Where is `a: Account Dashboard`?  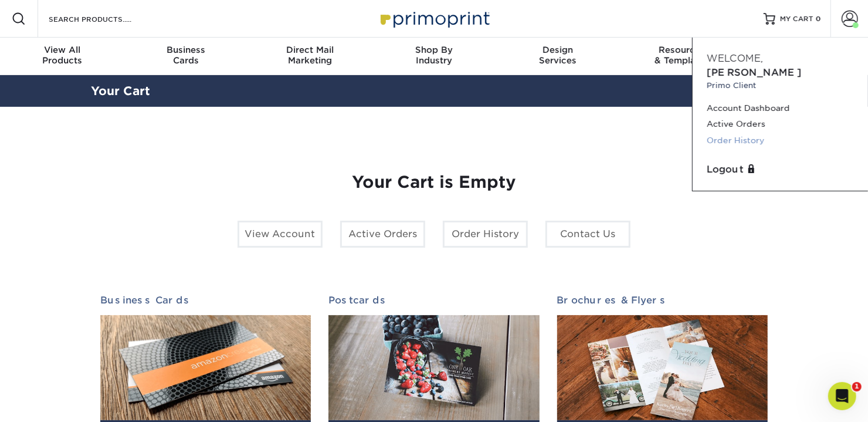 a: Account Dashboard is located at coordinates (780, 108).